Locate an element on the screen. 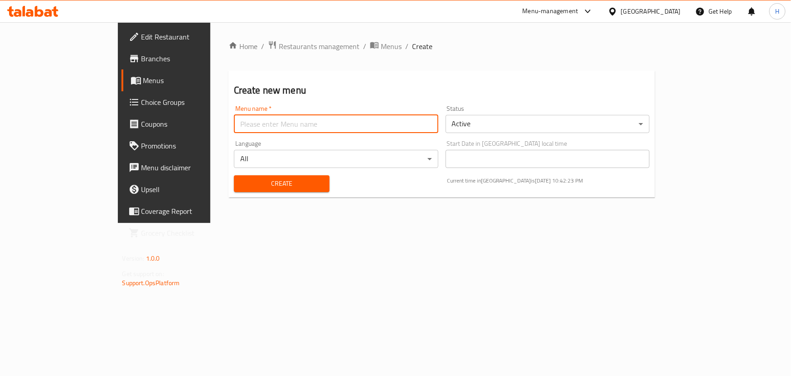 This screenshot has height=376, width=791. a: Promotions is located at coordinates (186, 146).